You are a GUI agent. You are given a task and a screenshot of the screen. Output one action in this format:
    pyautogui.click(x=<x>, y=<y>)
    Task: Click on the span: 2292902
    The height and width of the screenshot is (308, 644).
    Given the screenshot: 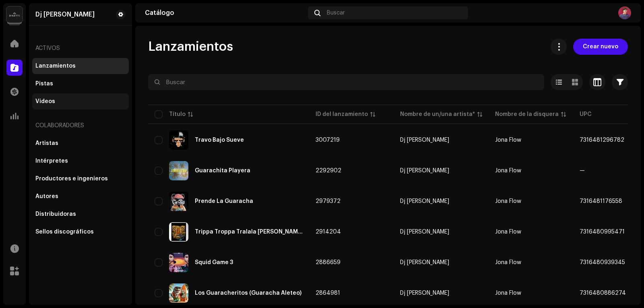 What is the action you would take?
    pyautogui.click(x=328, y=171)
    